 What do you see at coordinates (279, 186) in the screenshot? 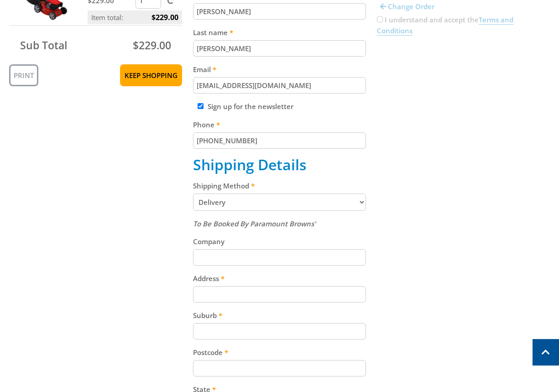
I see `label: Shipping Method` at bounding box center [279, 186].